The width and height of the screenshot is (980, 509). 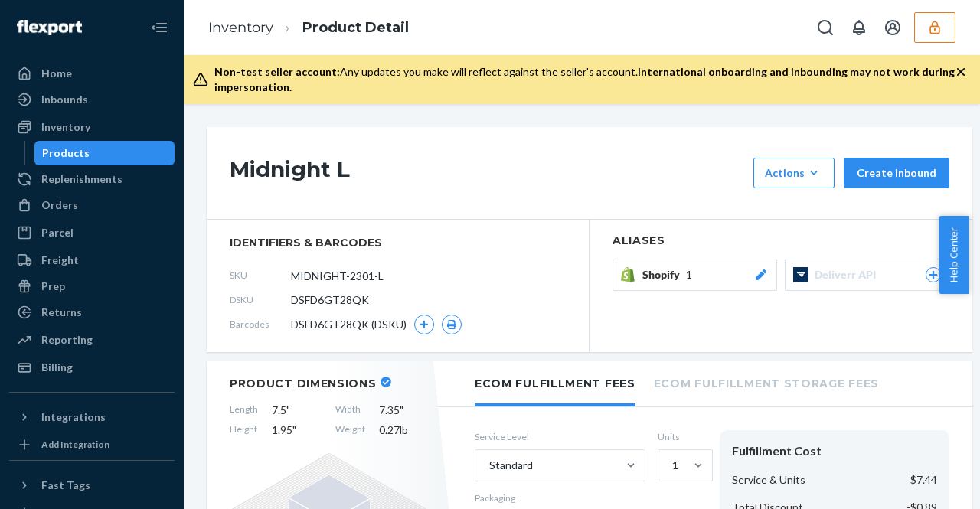 I want to click on span: 1, so click(x=689, y=275).